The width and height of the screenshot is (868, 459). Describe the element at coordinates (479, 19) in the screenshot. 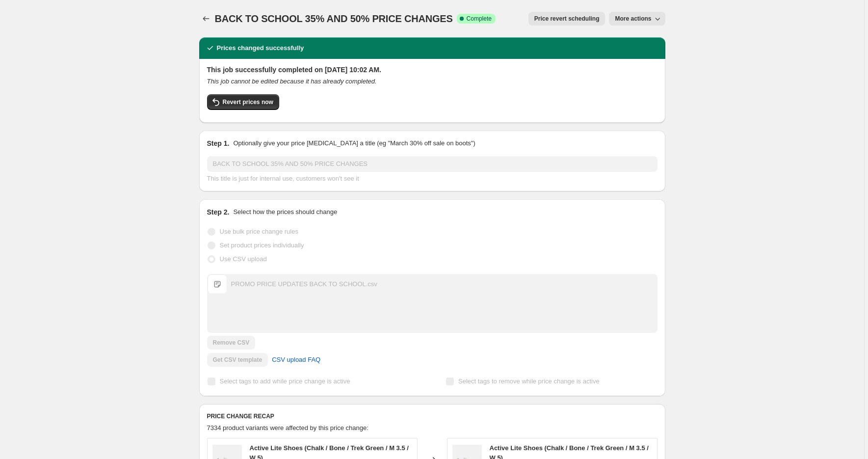

I see `span: Complete` at that location.